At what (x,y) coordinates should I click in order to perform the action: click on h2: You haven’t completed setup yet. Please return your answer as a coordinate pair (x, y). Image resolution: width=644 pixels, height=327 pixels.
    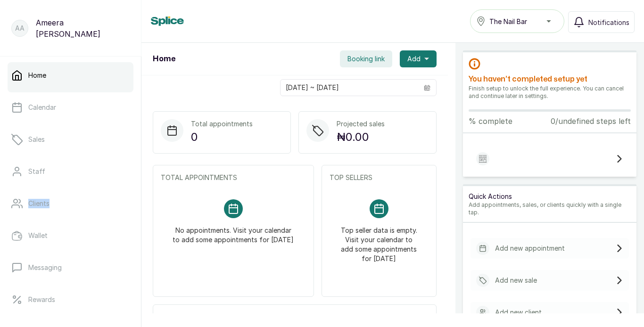
    Looking at the image, I should click on (550, 79).